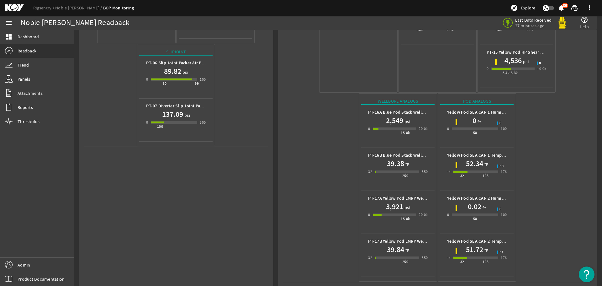 The image size is (602, 286). Describe the element at coordinates (584, 27) in the screenshot. I see `span: Help` at that location.